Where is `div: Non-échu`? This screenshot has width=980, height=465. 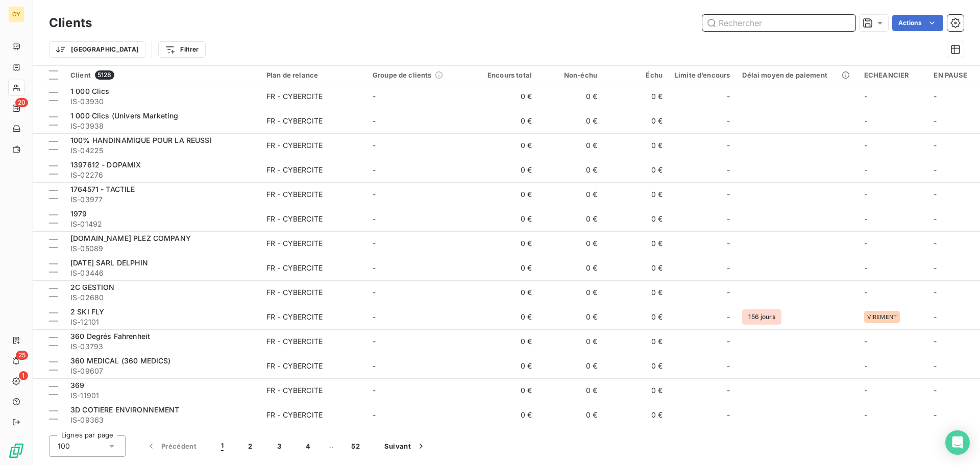
div: Non-échu is located at coordinates (571, 75).